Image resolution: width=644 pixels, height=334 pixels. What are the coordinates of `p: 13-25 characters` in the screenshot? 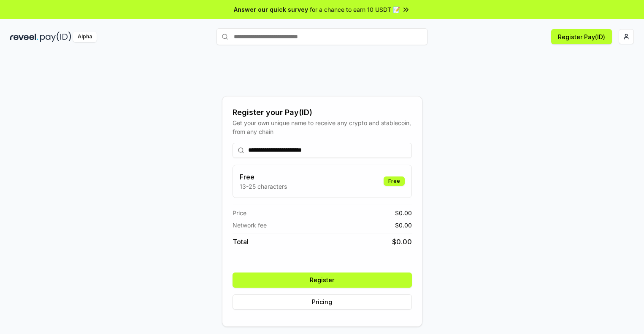 It's located at (263, 186).